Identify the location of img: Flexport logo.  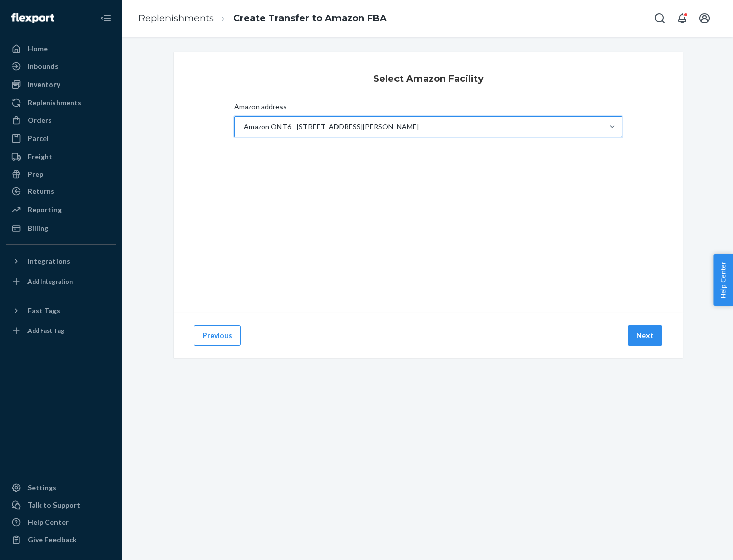
(33, 18).